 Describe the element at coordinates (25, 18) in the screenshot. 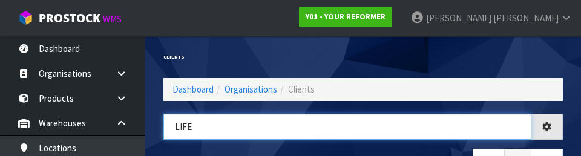

I see `img: cube-alt.png` at that location.